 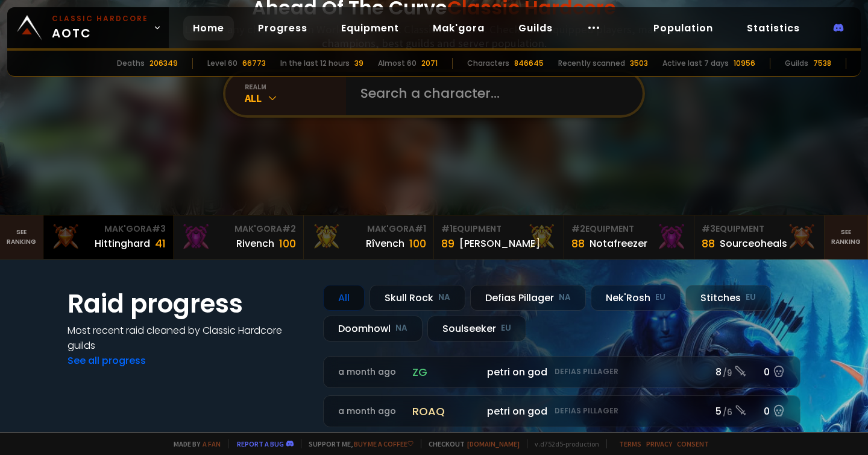 I want to click on h1: Raid progress, so click(x=188, y=303).